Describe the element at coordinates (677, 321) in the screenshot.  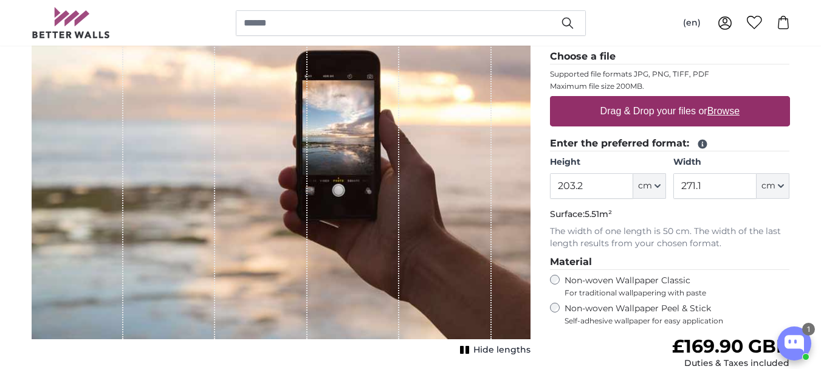
I see `span: Self-adhesive wallpaper for easy application` at that location.